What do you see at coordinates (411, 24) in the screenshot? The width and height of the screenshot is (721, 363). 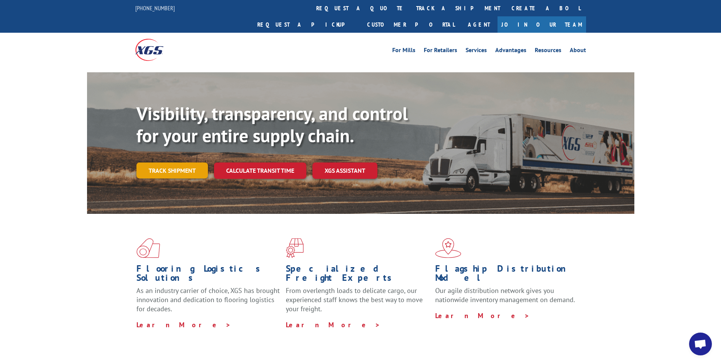 I see `a: Customer Portal` at bounding box center [411, 24].